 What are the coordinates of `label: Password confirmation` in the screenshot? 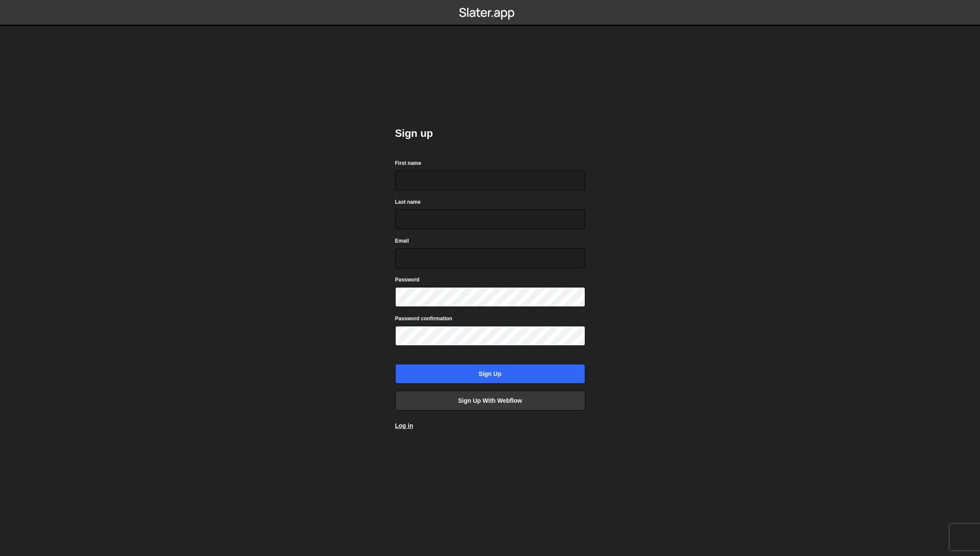 It's located at (424, 319).